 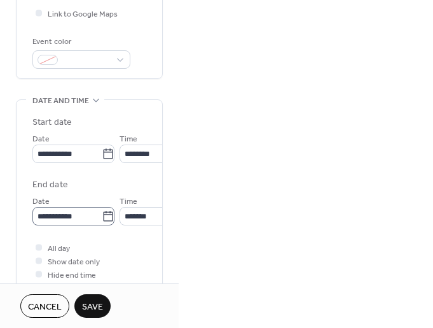 I want to click on span: Show date only, so click(x=74, y=261).